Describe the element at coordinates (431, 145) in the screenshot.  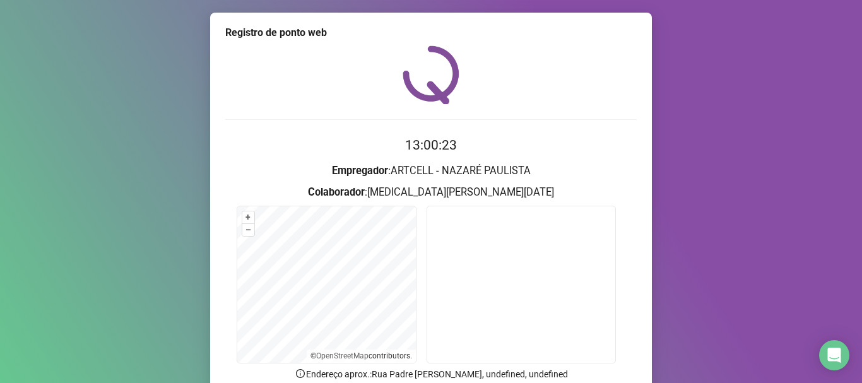
I see `time: 13:00:23` at that location.